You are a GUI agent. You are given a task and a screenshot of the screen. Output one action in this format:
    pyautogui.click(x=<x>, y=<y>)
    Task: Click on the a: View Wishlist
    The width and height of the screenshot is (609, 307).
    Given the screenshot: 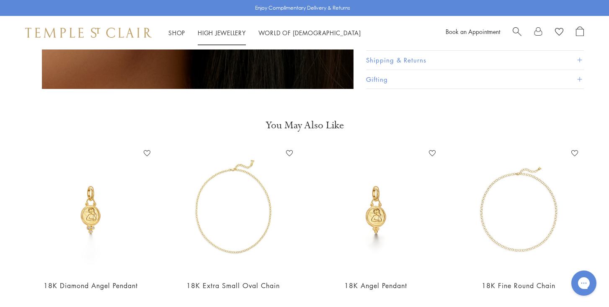 What is the action you would take?
    pyautogui.click(x=559, y=33)
    